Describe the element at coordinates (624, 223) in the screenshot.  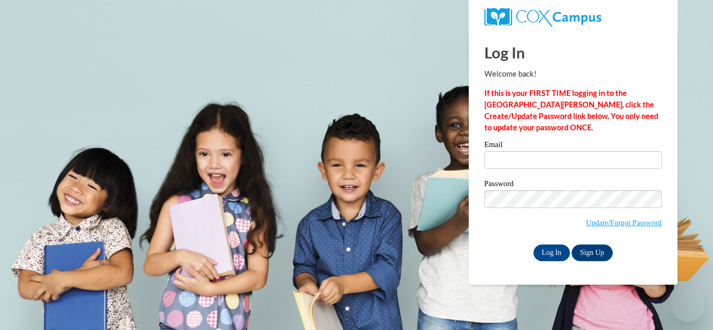
I see `a: Update/Forgot Password` at that location.